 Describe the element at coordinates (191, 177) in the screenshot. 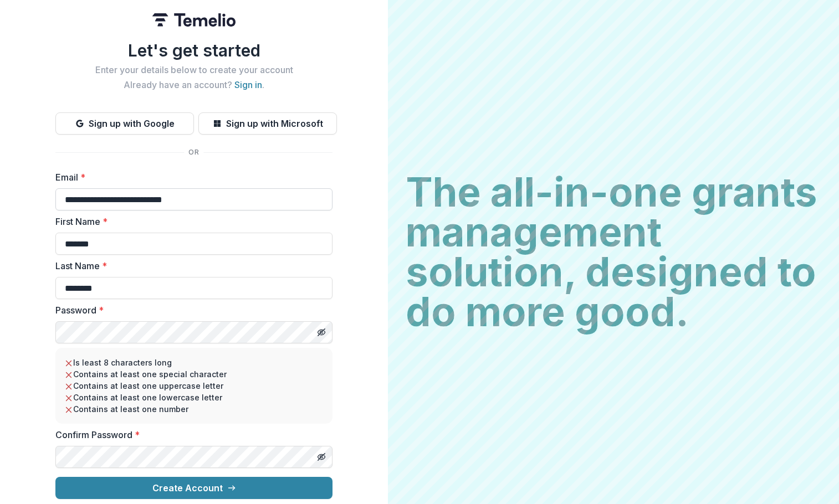

I see `label: Email` at that location.